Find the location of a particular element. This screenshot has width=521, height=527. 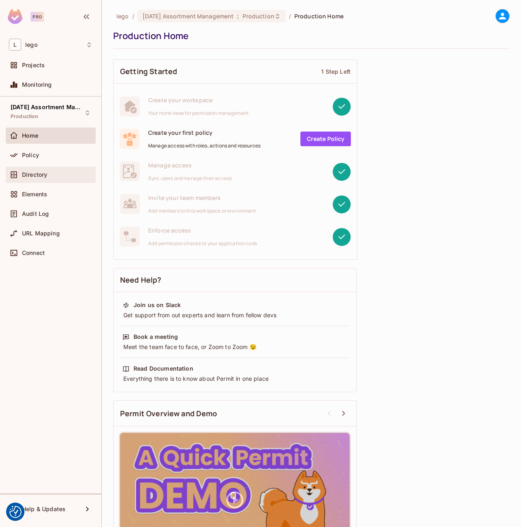

div: Read Documentation is located at coordinates (163, 368).